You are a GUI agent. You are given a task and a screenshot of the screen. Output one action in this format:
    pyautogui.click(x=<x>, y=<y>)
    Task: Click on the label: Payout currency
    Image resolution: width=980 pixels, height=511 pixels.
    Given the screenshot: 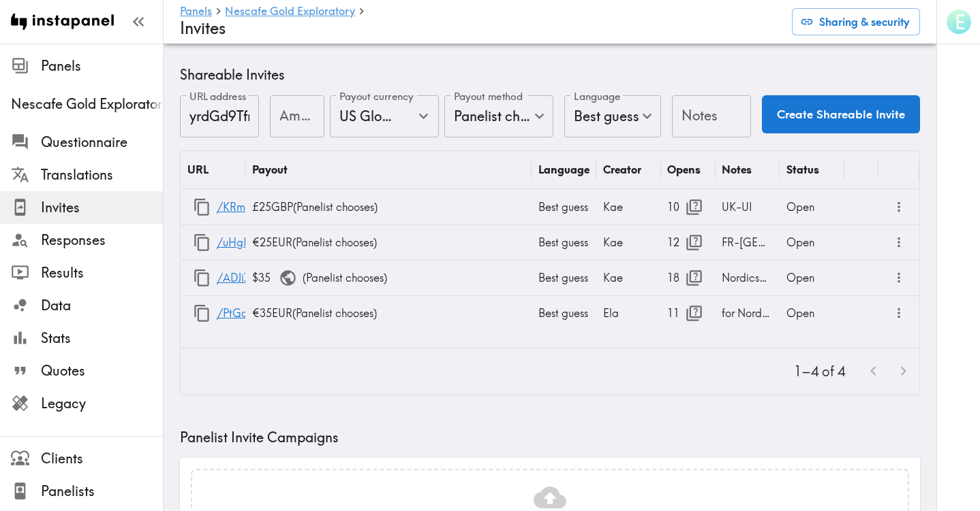 What is the action you would take?
    pyautogui.click(x=376, y=97)
    